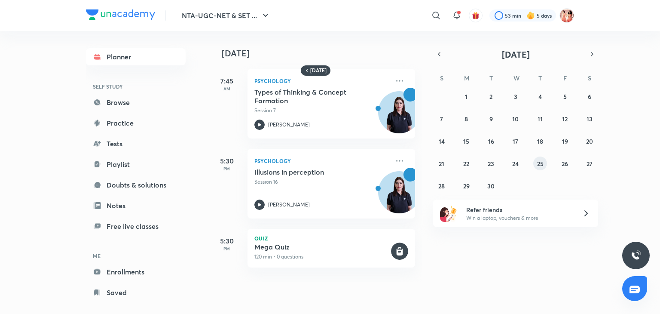 Image resolution: width=660 pixels, height=314 pixels. What do you see at coordinates (466, 119) in the screenshot?
I see `abbr: September 8, 2025` at bounding box center [466, 119].